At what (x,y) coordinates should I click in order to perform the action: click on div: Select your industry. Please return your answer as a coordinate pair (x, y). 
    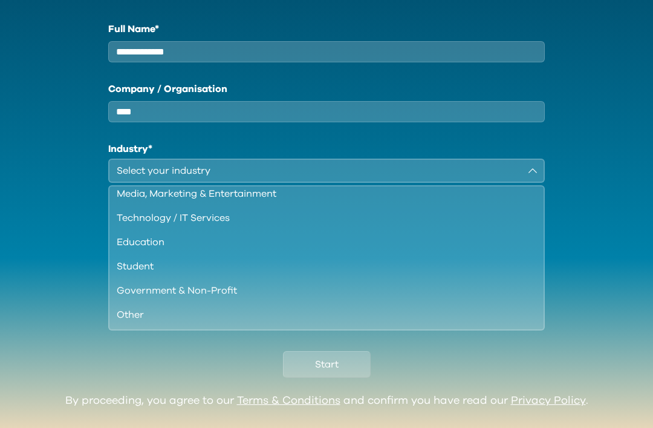
    Looking at the image, I should click on (318, 171).